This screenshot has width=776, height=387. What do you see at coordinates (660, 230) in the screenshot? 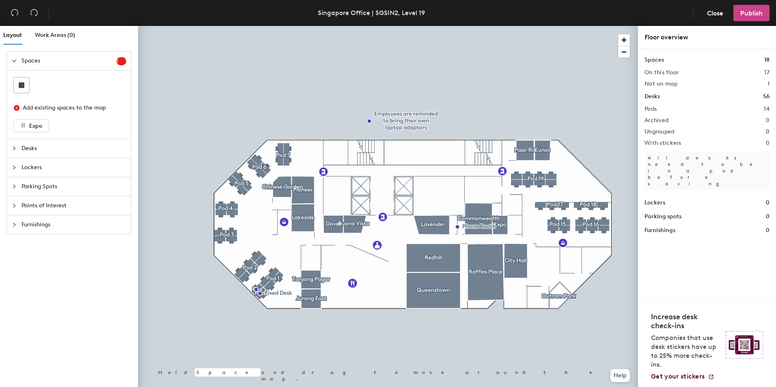
I see `h1: Furnishings` at bounding box center [660, 230].